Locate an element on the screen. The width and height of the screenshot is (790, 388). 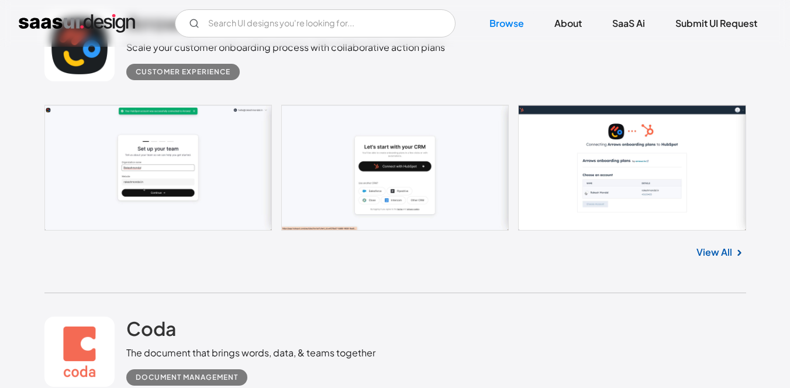
div: Scale your customer onboarding process with collaborative action plans is located at coordinates (285, 47).